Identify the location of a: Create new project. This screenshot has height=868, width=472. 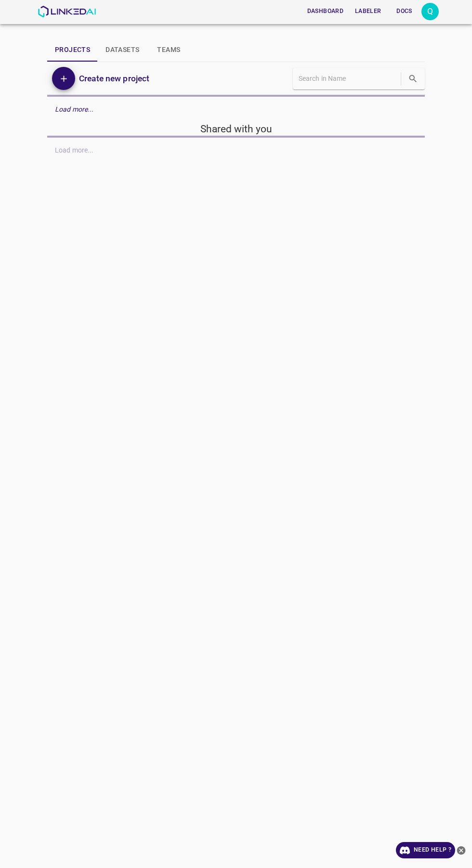
(112, 78).